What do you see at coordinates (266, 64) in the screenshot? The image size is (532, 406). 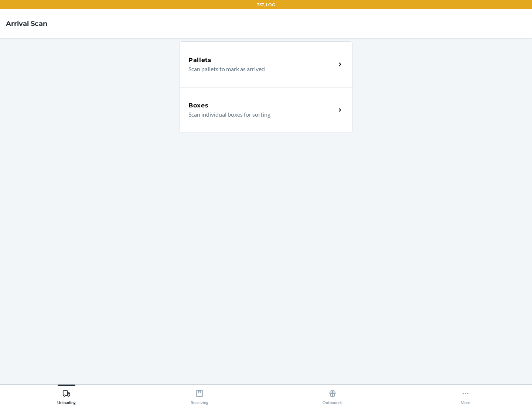 I see `a: PalletsScan pallets to mark as arrived` at bounding box center [266, 64].